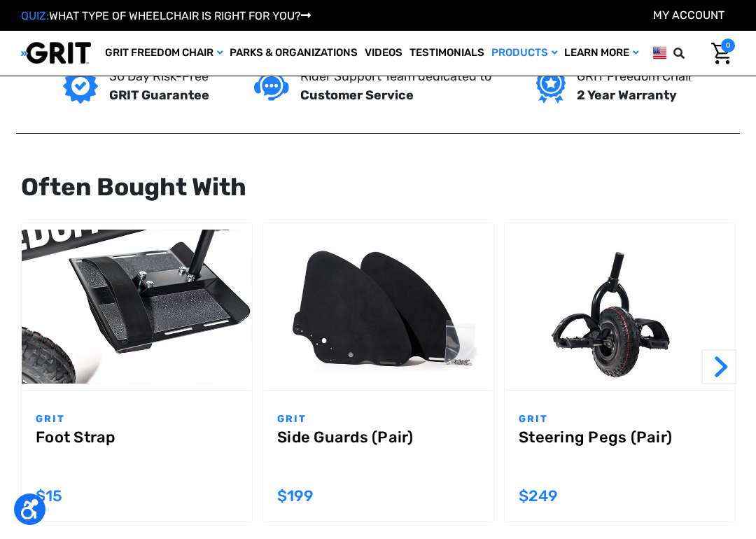 The height and width of the screenshot is (539, 756). I want to click on span: 0, so click(728, 46).